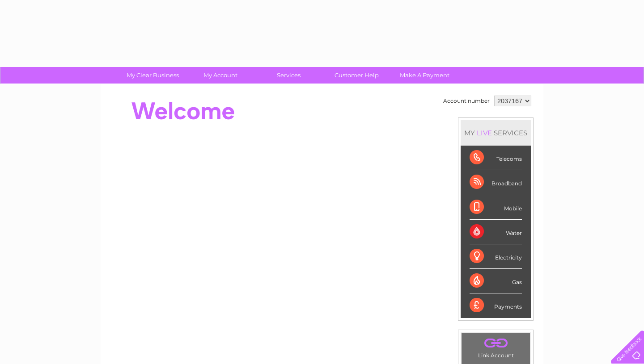 The width and height of the screenshot is (644, 364). I want to click on td: Account number, so click(467, 101).